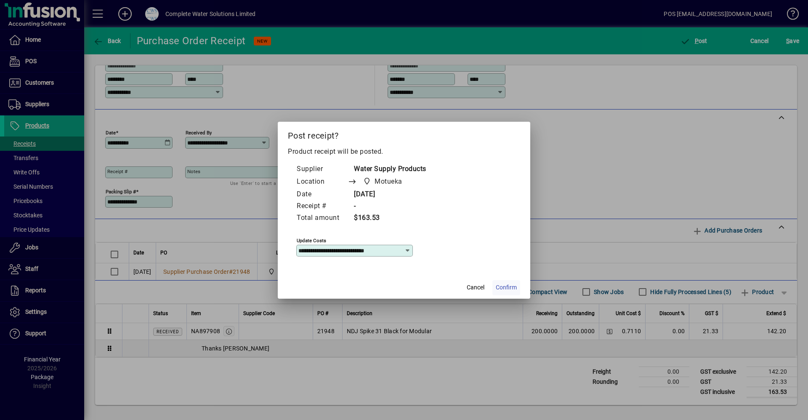  Describe the element at coordinates (506, 287) in the screenshot. I see `button: Confirm` at that location.